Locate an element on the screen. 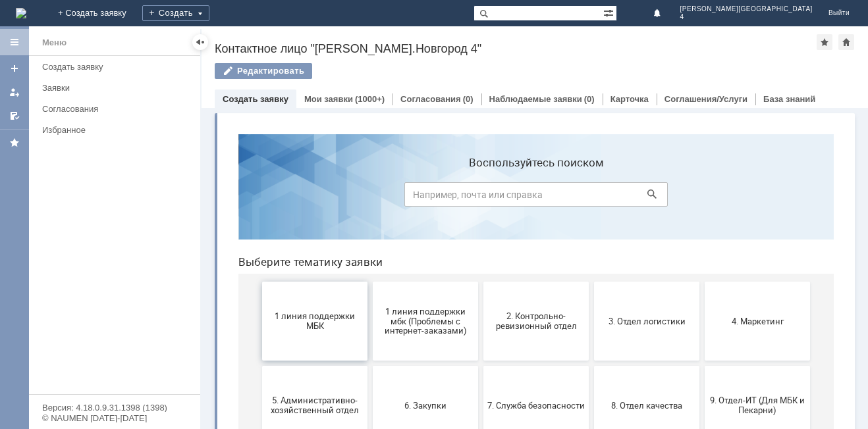 Image resolution: width=868 pixels, height=429 pixels. div: Скрыть меню is located at coordinates (200, 42).